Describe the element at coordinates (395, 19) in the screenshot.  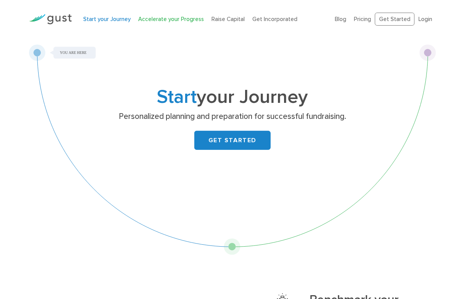
I see `a: Get Started` at that location.